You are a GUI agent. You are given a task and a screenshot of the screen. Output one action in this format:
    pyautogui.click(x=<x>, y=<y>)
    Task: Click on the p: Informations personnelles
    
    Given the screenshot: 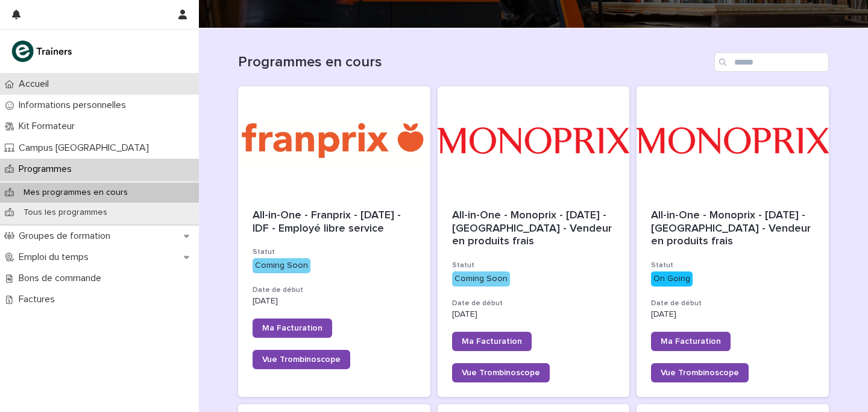 What is the action you would take?
    pyautogui.click(x=75, y=105)
    